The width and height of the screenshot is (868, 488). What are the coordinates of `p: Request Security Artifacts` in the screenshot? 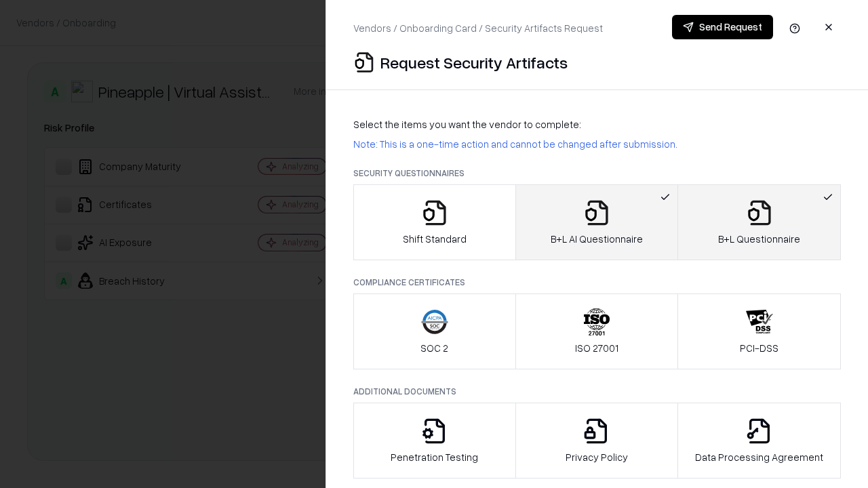 It's located at (474, 63).